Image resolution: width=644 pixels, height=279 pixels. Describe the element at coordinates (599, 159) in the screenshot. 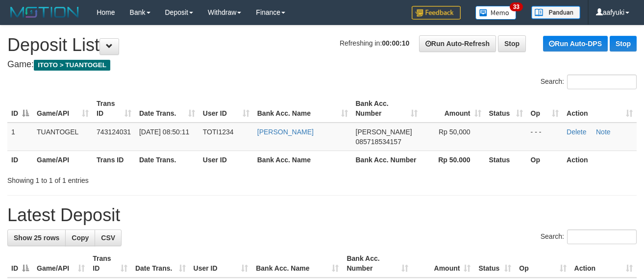

I see `th: Action` at that location.